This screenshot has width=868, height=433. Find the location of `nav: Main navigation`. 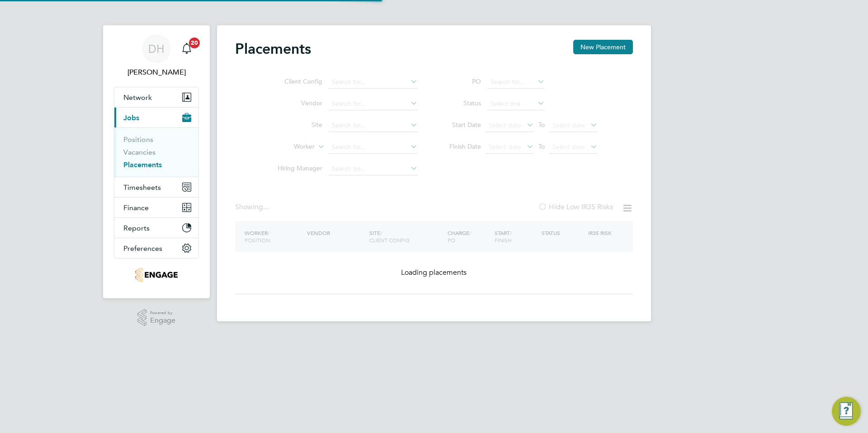

nav: Main navigation is located at coordinates (157, 162).